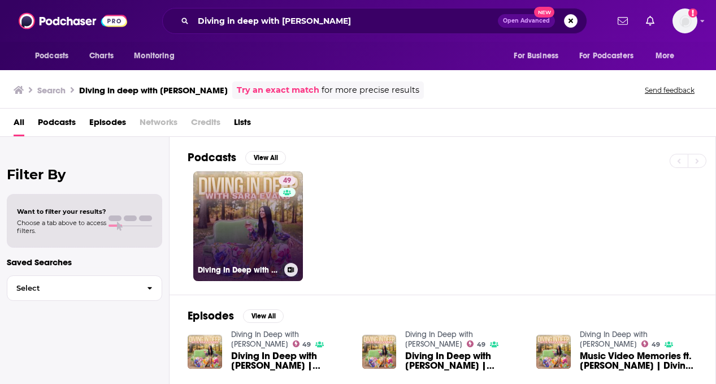 Image resolution: width=716 pixels, height=384 pixels. What do you see at coordinates (607, 56) in the screenshot?
I see `span: For Podcasters` at bounding box center [607, 56].